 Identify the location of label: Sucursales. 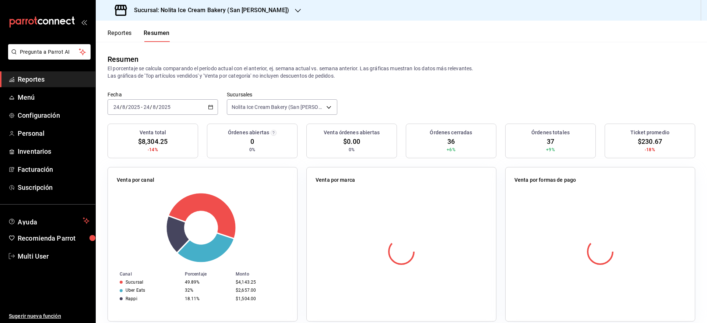
(282, 95).